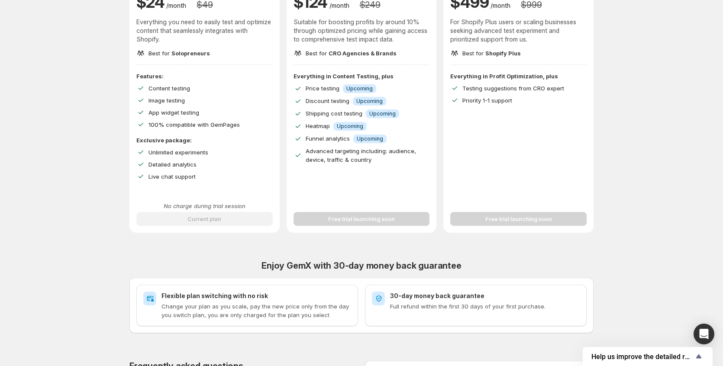 The height and width of the screenshot is (366, 723). What do you see at coordinates (172, 164) in the screenshot?
I see `span: Detailed analytics` at bounding box center [172, 164].